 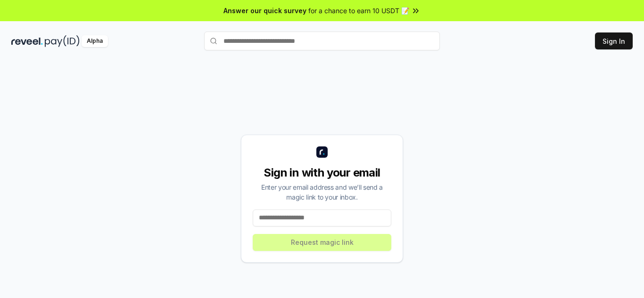 I want to click on button: Sign In, so click(x=614, y=41).